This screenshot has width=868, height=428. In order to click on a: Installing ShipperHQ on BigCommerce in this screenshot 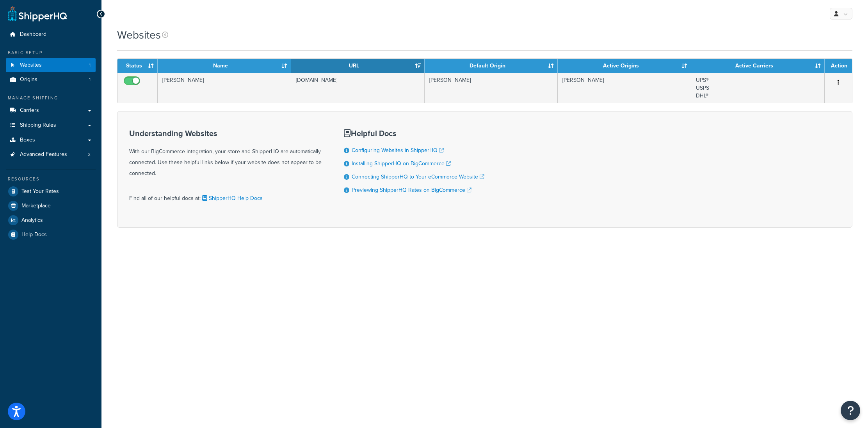, I will do `click(401, 163)`.